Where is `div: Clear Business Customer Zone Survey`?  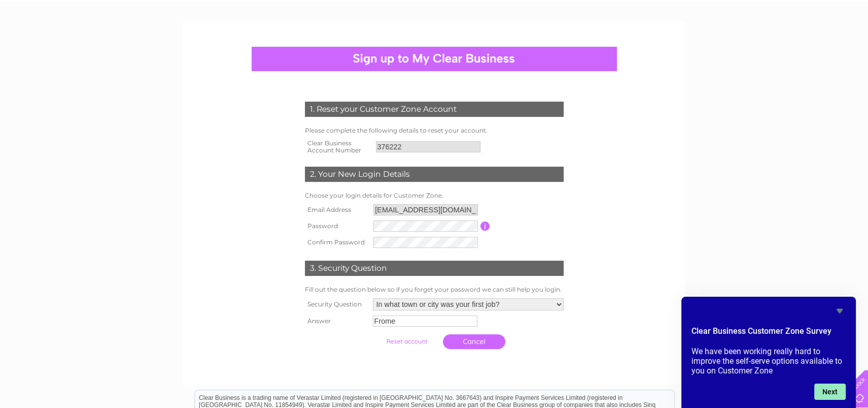
div: Clear Business Customer Zone Survey is located at coordinates (769, 352).